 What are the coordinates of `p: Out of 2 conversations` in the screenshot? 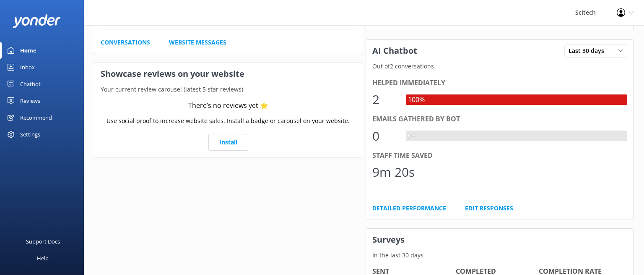 It's located at (500, 66).